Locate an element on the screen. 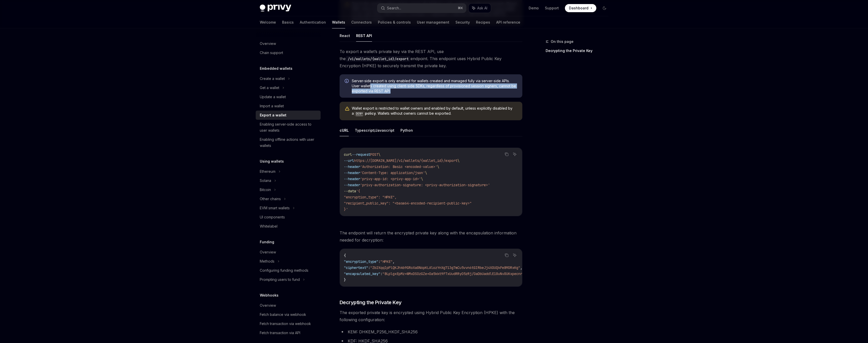 The width and height of the screenshot is (868, 343). a: Authentication is located at coordinates (313, 22).